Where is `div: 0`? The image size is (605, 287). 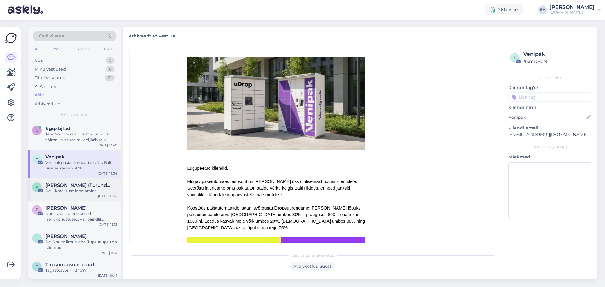
div: 0 is located at coordinates (110, 61).